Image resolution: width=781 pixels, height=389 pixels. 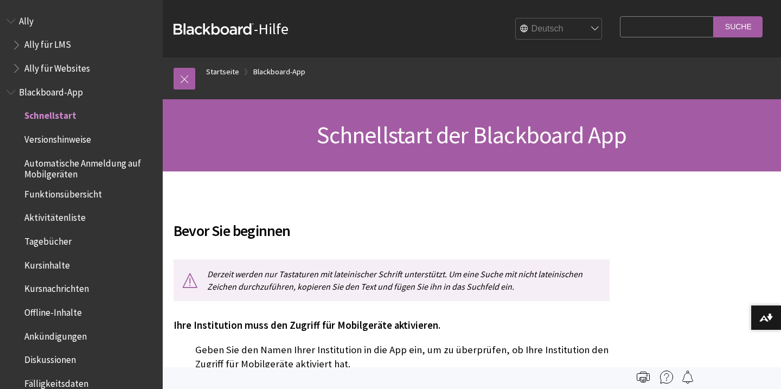 What do you see at coordinates (89, 166) in the screenshot?
I see `span: Automatische Anmeldung auf Mobilgeräten` at bounding box center [89, 166].